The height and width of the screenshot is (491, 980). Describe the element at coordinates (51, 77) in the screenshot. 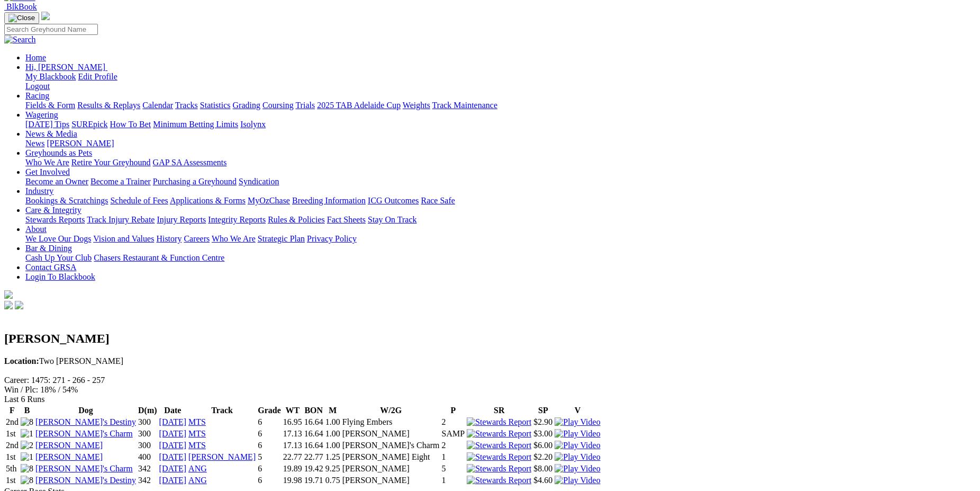

I see `a: My Blackbook` at that location.